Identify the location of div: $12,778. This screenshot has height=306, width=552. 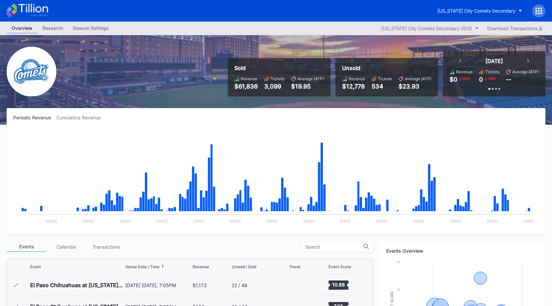
(354, 86).